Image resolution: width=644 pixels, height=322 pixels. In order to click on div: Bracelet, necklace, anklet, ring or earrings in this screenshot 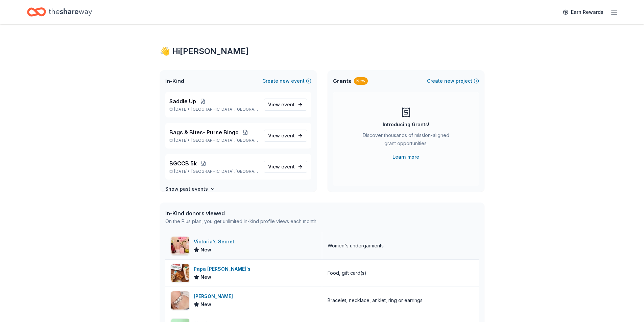, I will do `click(374, 301)`.